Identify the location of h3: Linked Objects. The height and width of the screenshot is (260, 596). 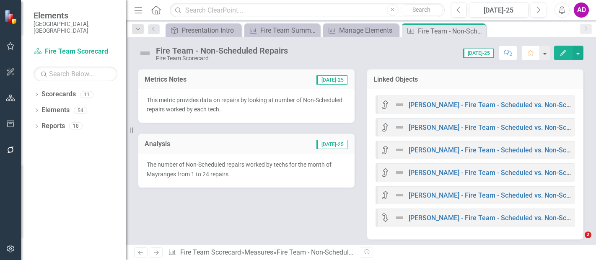
(476, 80).